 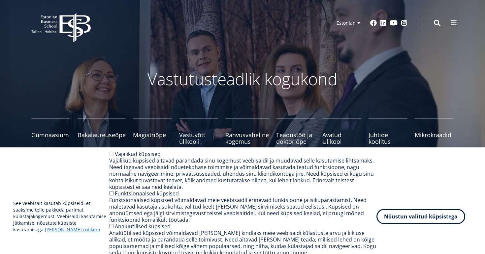 I want to click on a: Instagram, so click(x=404, y=23).